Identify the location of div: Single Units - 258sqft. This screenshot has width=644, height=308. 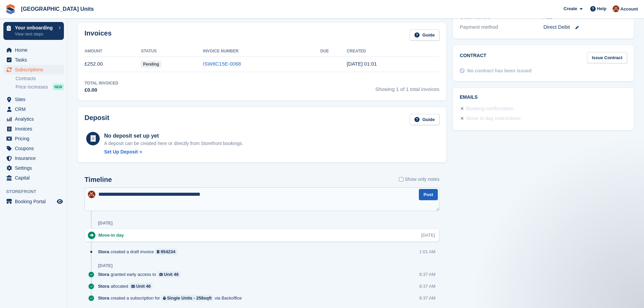
(189, 298).